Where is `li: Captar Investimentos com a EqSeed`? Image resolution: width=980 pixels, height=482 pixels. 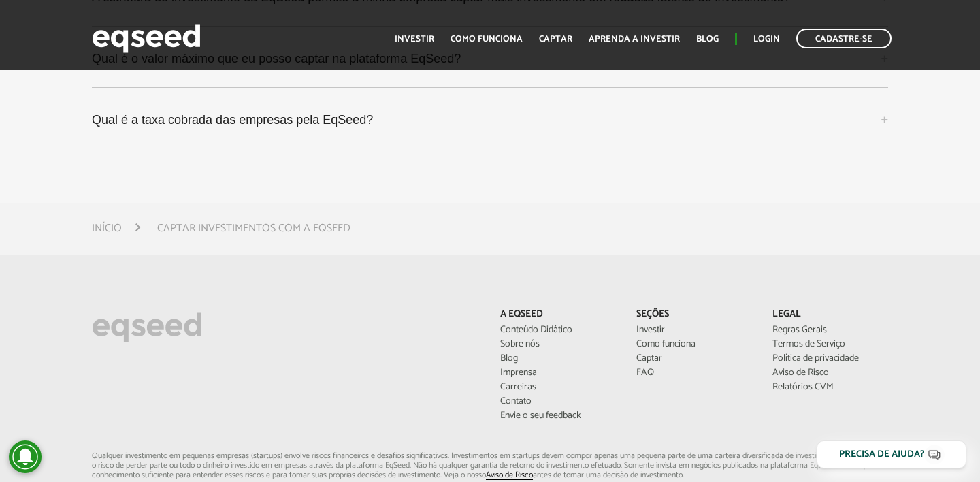
li: Captar Investimentos com a EqSeed is located at coordinates (254, 228).